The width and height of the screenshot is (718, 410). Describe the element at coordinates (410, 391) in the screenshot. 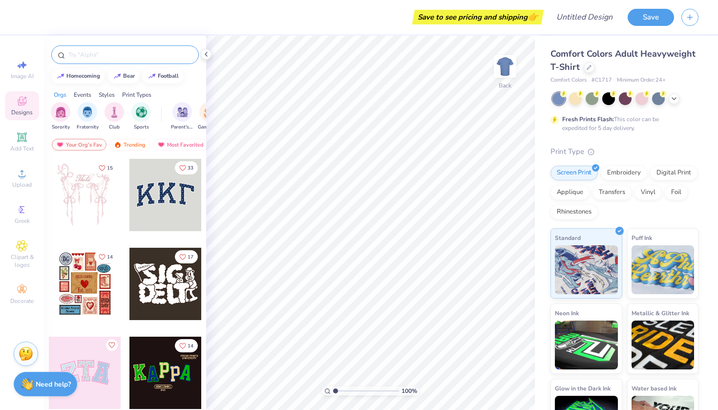

I see `span: 100 %` at that location.